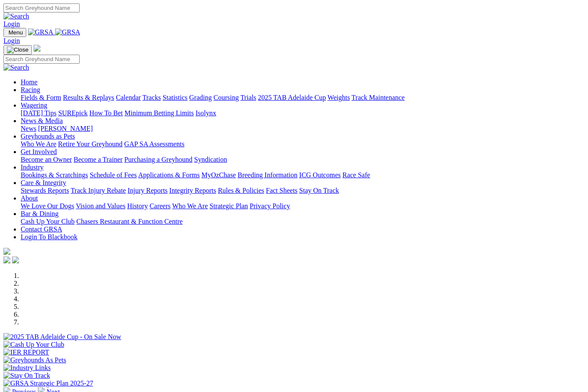  Describe the element at coordinates (33, 345) in the screenshot. I see `img: Cash Up Your Club` at that location.